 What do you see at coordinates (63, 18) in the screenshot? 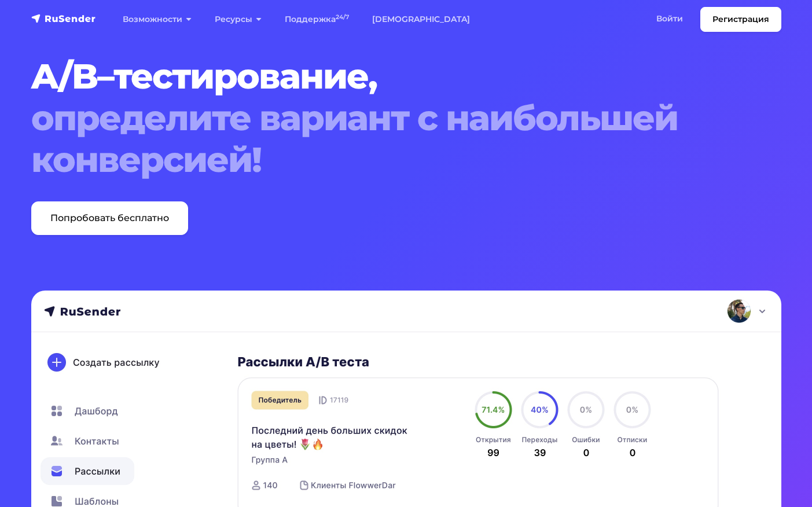
I see `img: RuSender` at bounding box center [63, 18].